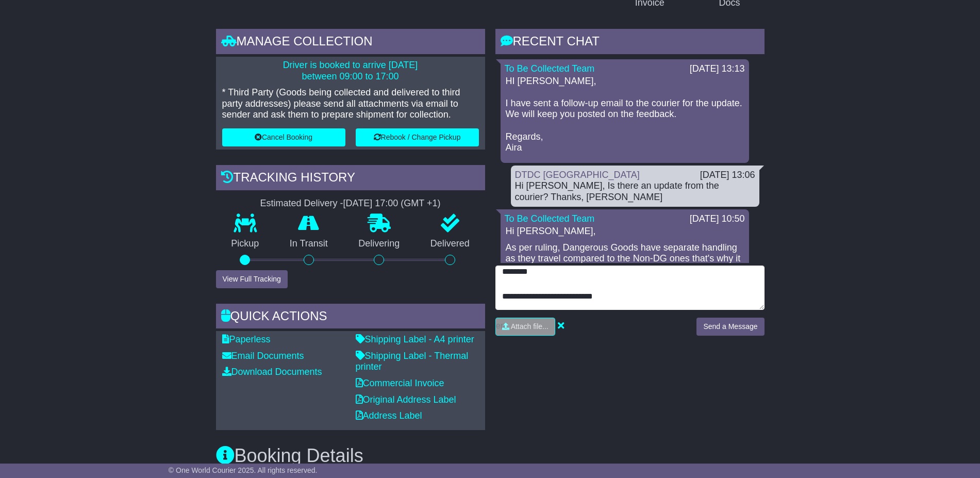  Describe the element at coordinates (625, 258) in the screenshot. I see `p: As per ruling, Dangerous Goods have separate handling as they travel compared to the Non-DG ones ...` at that location.